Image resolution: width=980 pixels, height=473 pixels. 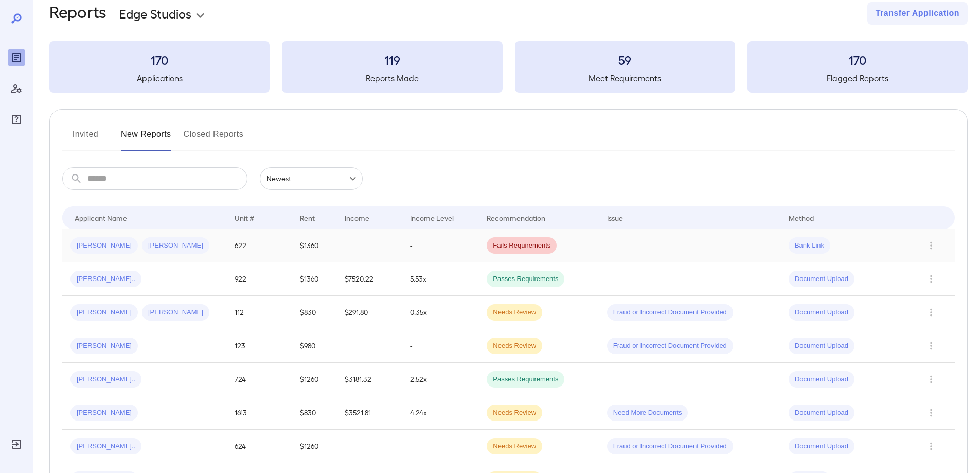 I want to click on div: Recommendation, so click(x=516, y=218).